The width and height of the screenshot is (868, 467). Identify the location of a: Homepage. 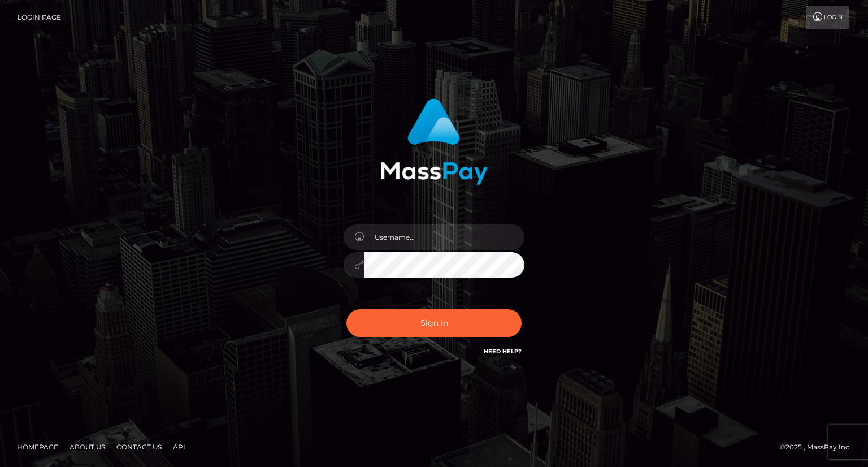
(37, 446).